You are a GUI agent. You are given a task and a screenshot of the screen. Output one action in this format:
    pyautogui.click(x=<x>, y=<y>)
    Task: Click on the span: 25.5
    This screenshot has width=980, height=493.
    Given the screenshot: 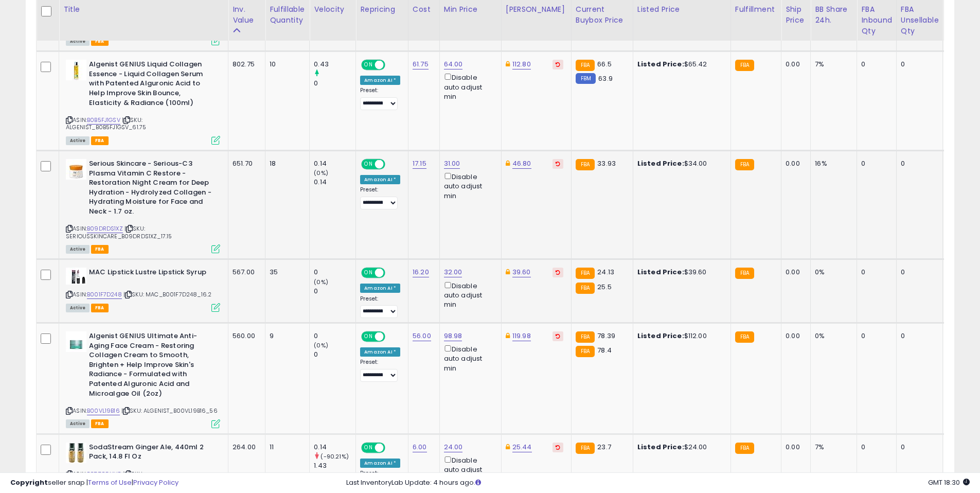 What is the action you would take?
    pyautogui.click(x=605, y=287)
    